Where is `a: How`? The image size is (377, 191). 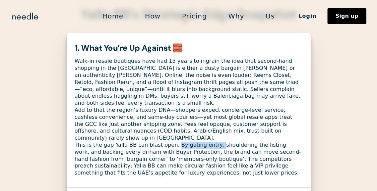 a: How is located at coordinates (153, 16).